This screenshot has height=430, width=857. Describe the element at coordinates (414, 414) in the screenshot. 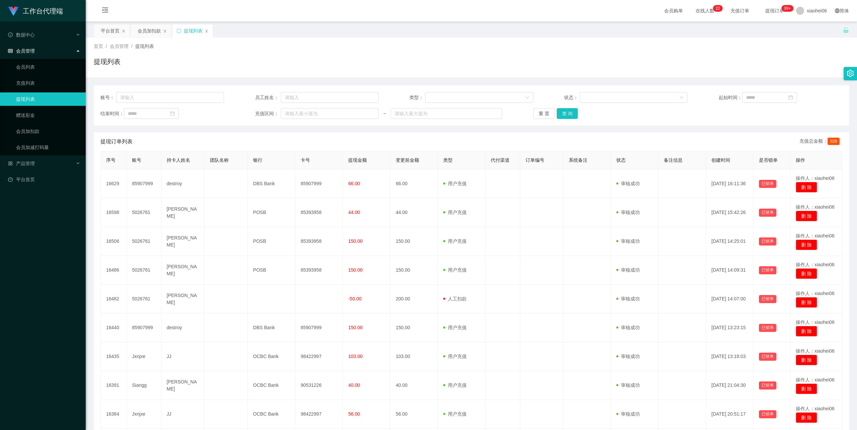

I see `td: 56.00` at that location.